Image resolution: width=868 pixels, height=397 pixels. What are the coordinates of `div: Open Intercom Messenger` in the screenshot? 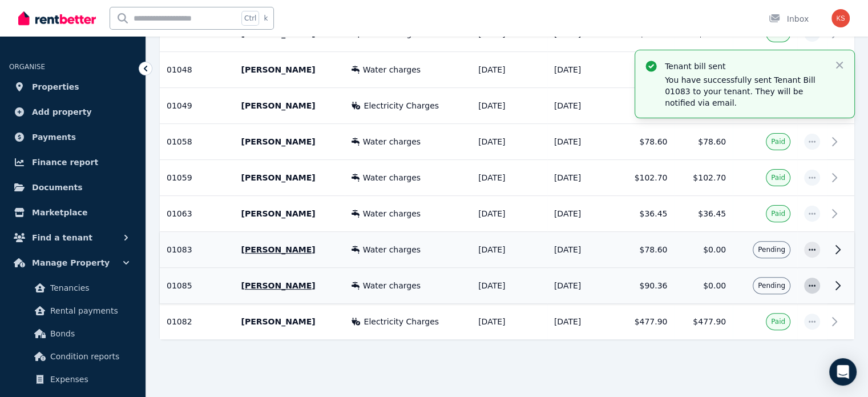 It's located at (843, 372).